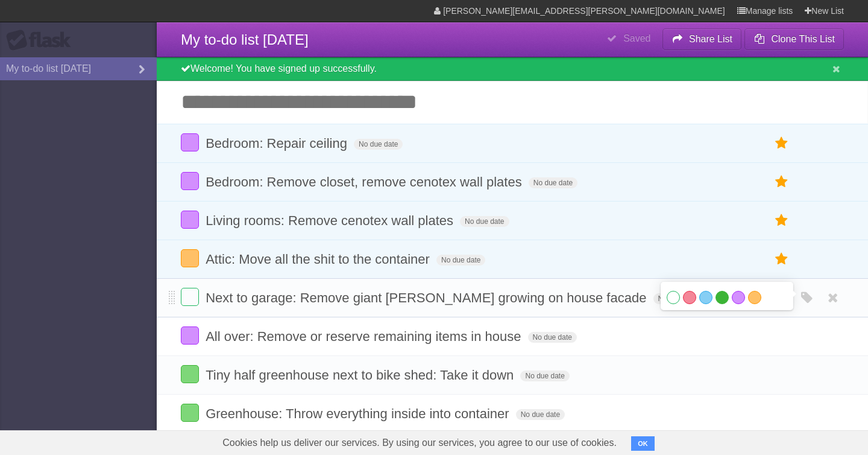  I want to click on span: All over: Remove or reserve remaining items in house, so click(364, 336).